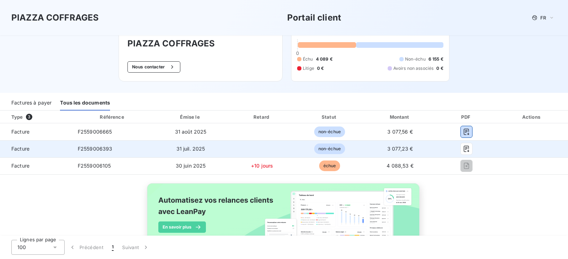  What do you see at coordinates (308, 59) in the screenshot?
I see `span: Échu` at bounding box center [308, 59].